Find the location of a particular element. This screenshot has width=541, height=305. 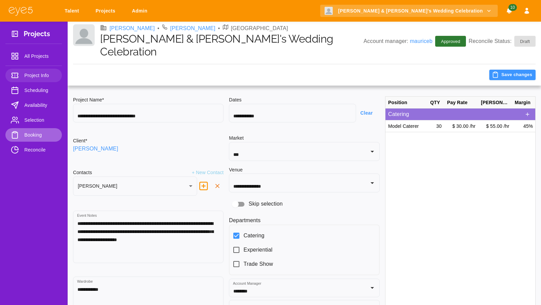

div: Margin is located at coordinates (524, 103).